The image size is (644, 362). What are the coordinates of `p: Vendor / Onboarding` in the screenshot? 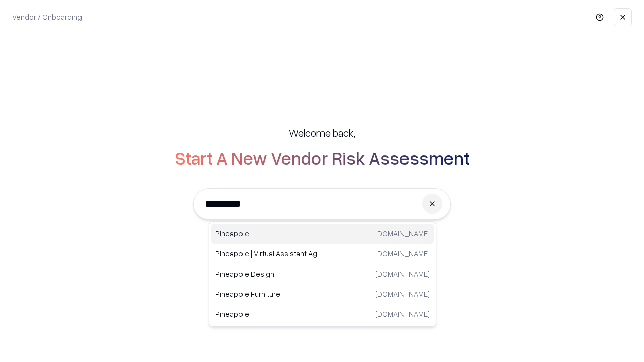 It's located at (46, 17).